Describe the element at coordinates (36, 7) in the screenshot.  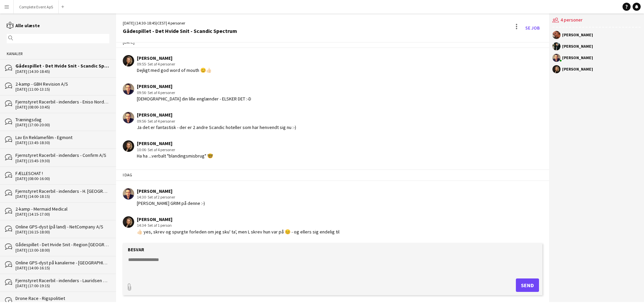
I see `button: Complete Event ApS` at that location.